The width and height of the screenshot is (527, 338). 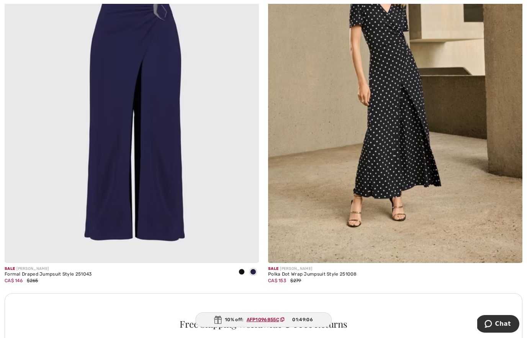 I want to click on span: Chat, so click(x=26, y=9).